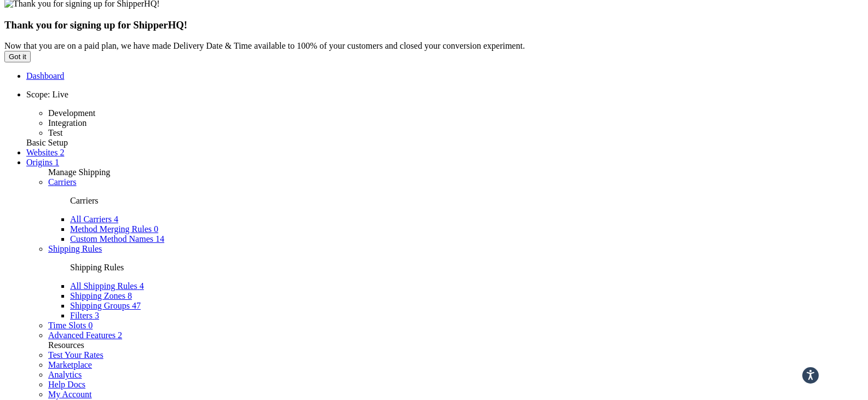 This screenshot has width=868, height=400. Describe the element at coordinates (67, 123) in the screenshot. I see `span: Integration` at that location.